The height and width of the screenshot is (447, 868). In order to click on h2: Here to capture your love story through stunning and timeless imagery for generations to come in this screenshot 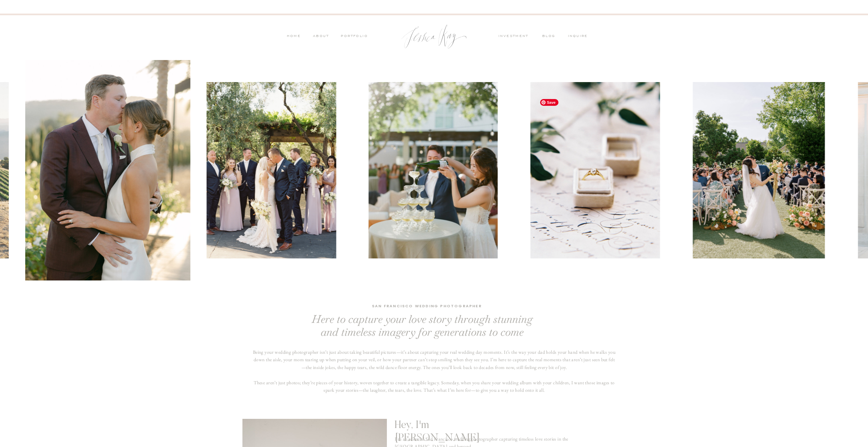, I will do `click(422, 324)`.